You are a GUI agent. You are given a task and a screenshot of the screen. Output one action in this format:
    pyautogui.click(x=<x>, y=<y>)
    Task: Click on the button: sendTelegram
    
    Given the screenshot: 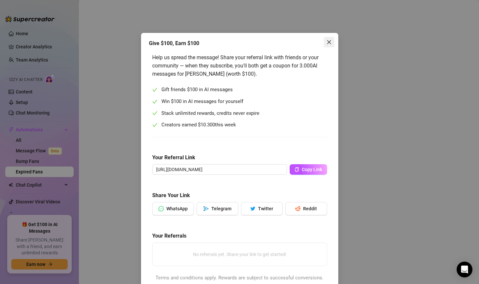 What is the action you would take?
    pyautogui.click(x=217, y=209)
    